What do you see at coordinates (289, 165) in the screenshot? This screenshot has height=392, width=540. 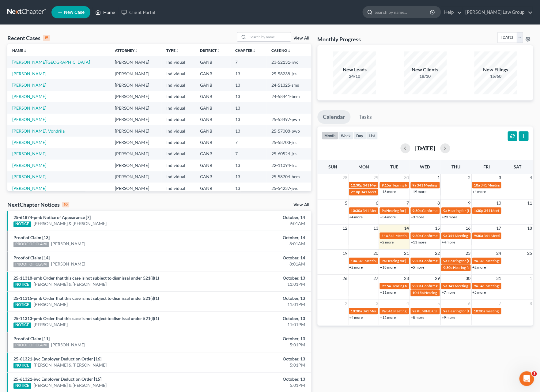 I see `td: 22-11094-lrc` at bounding box center [289, 165].